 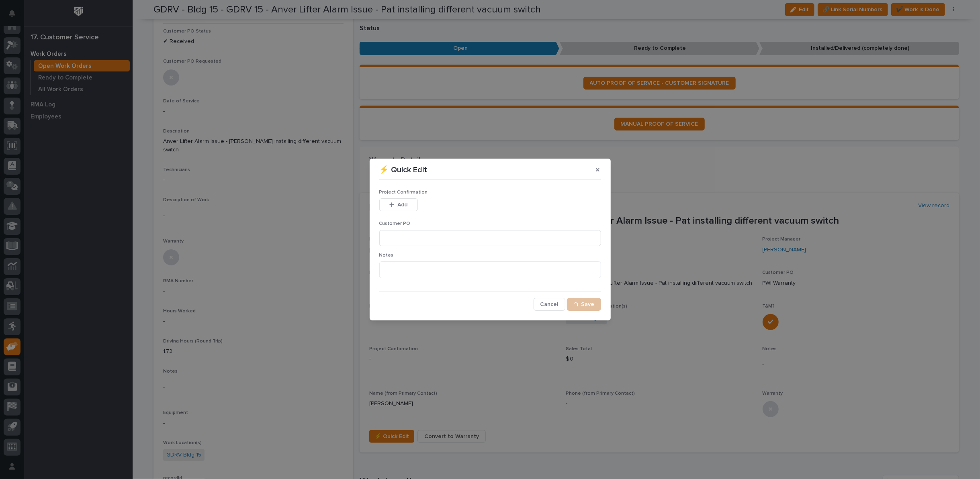 What do you see at coordinates (549, 305) in the screenshot?
I see `button: Cancel` at bounding box center [549, 305].